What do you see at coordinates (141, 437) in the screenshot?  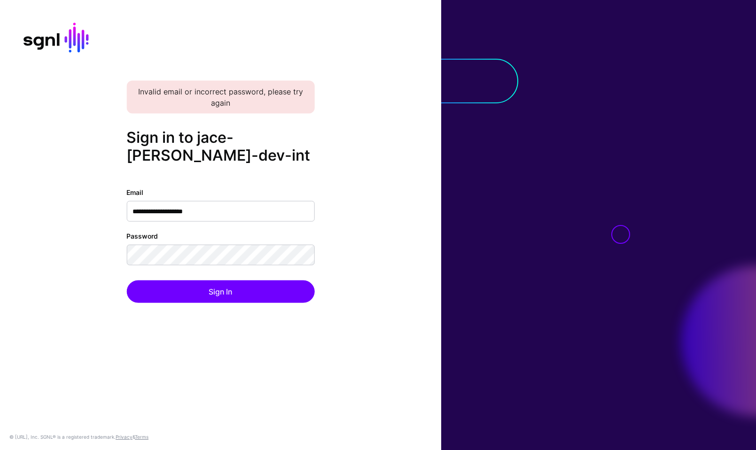 I see `a: Terms` at bounding box center [141, 437].